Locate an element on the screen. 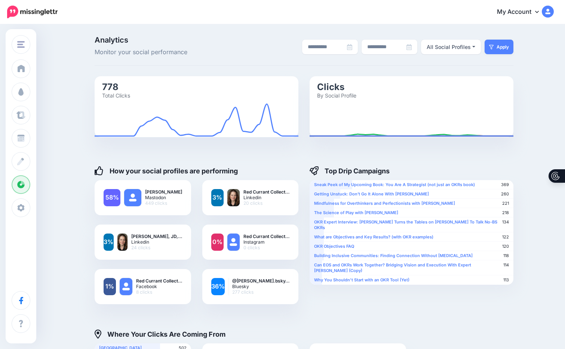 The width and height of the screenshot is (565, 349). button: Apply is located at coordinates (498, 47).